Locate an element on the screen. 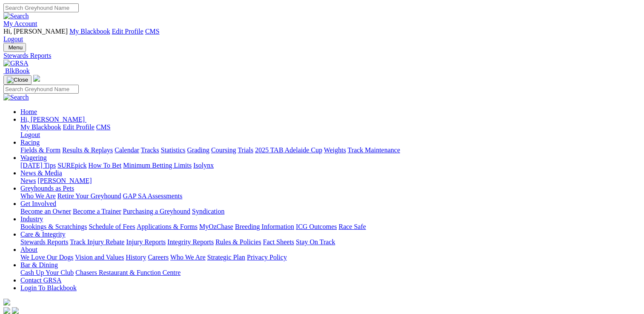 Image resolution: width=644 pixels, height=314 pixels. a: Injury Reports is located at coordinates (146, 241).